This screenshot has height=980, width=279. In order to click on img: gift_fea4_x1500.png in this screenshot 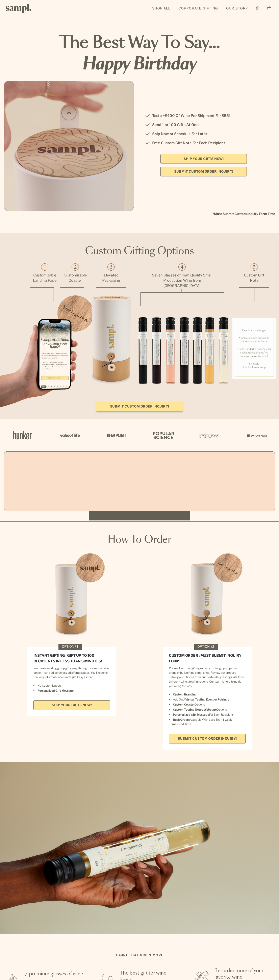, I will do `click(182, 351)`.